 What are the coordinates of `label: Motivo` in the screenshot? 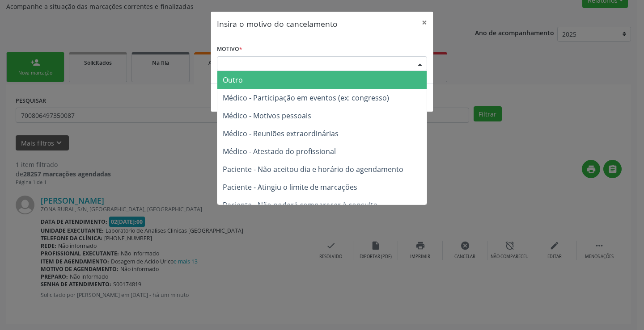 It's located at (229, 49).